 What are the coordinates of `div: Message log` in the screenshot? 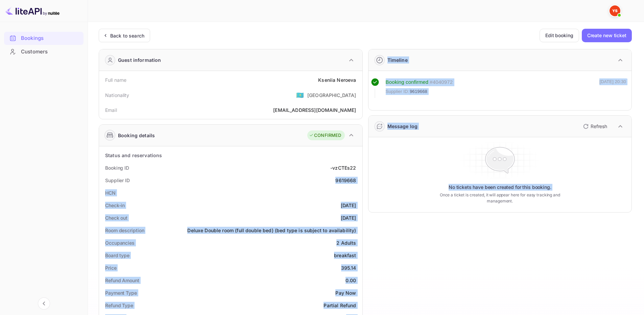 It's located at (403, 126).